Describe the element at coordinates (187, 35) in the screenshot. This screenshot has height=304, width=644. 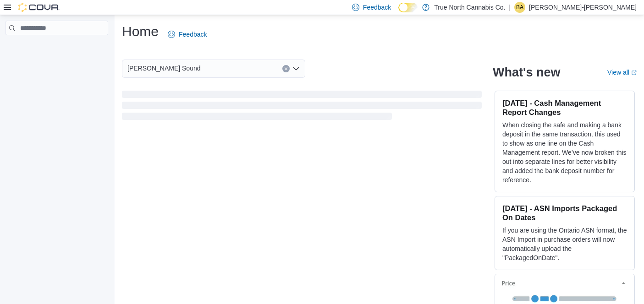
I see `a: Feedback` at that location.